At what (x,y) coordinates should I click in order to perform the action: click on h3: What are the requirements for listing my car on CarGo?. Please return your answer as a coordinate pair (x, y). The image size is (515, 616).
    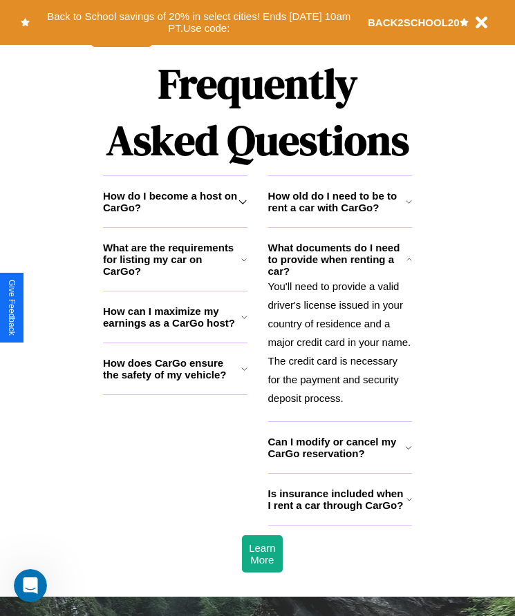
    Looking at the image, I should click on (172, 259).